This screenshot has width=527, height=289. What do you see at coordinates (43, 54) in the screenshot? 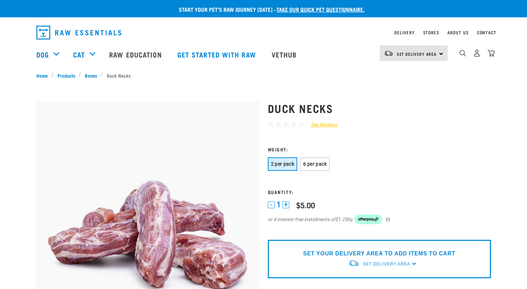
I see `a: Dog` at bounding box center [43, 54].